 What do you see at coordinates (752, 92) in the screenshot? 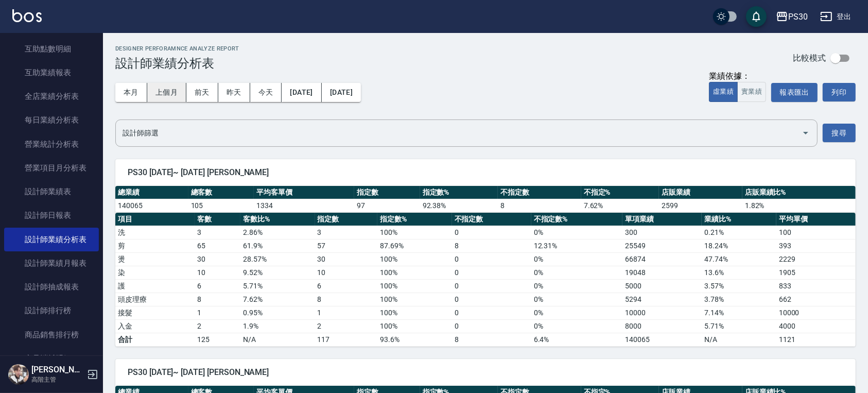
I see `button: 實業績` at bounding box center [752, 92].